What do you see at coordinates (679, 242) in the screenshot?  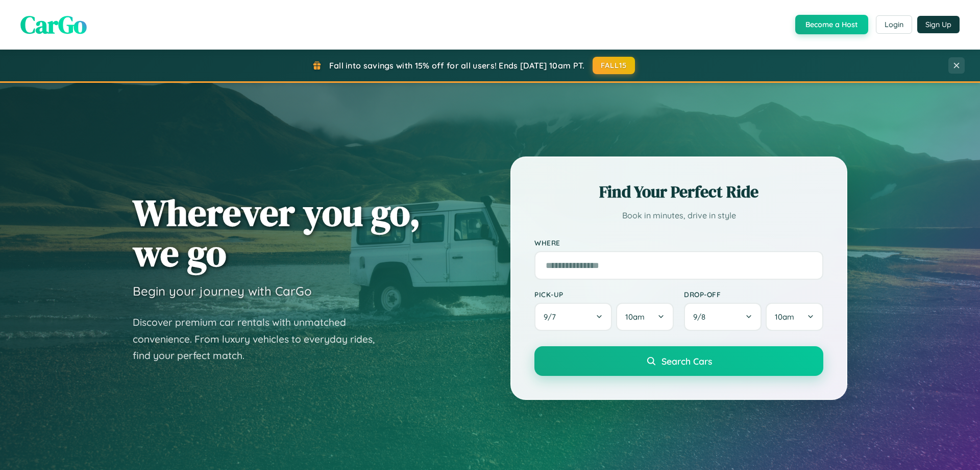 I see `label: Where` at bounding box center [679, 242].